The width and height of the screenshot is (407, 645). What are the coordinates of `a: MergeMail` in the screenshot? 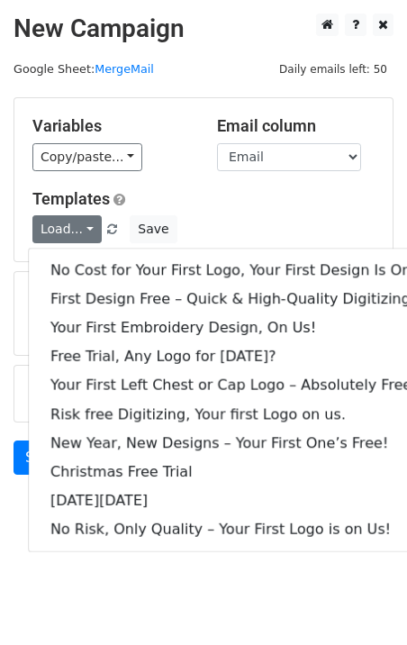 It's located at (124, 69).